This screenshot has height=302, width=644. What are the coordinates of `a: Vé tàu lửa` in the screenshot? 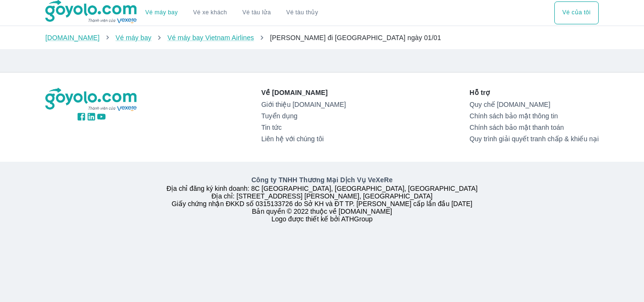 It's located at (257, 13).